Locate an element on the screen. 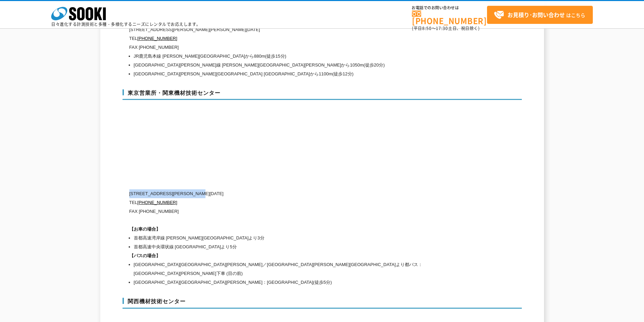  h3: 関西機材技術センター is located at coordinates (322, 303).